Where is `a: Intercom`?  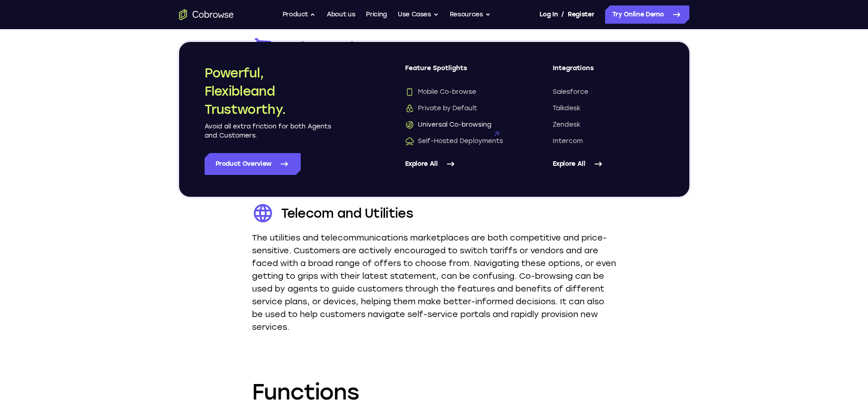 a: Intercom is located at coordinates (609, 141).